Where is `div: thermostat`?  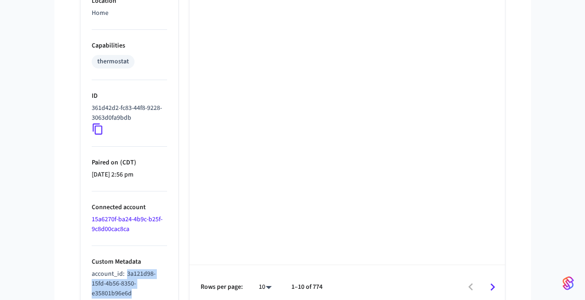 div: thermostat is located at coordinates (113, 61).